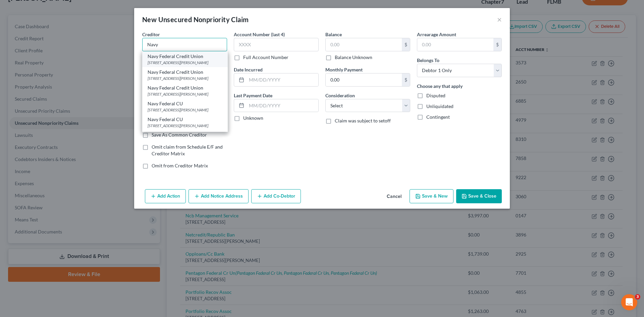 Image resolution: width=644 pixels, height=317 pixels. Describe the element at coordinates (179, 135) in the screenshot. I see `label: Save As Common Creditor` at that location.